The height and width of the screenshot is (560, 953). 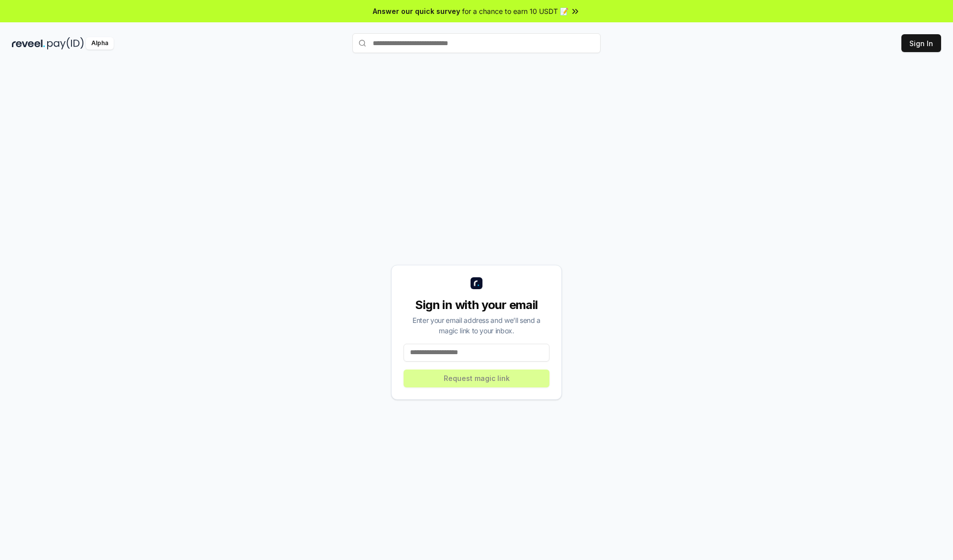 I want to click on div: Alpha, so click(x=100, y=43).